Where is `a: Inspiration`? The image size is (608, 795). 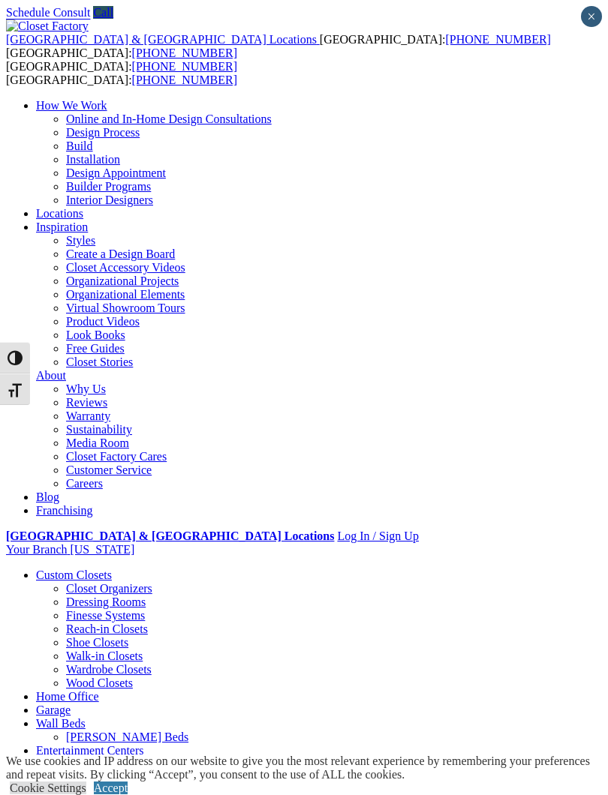 a: Inspiration is located at coordinates (62, 227).